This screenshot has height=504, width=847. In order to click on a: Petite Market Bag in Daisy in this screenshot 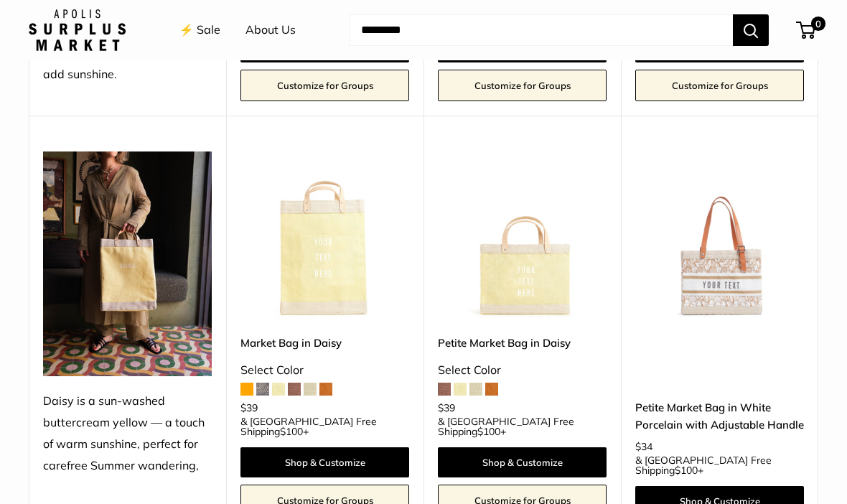, I will do `click(522, 342)`.